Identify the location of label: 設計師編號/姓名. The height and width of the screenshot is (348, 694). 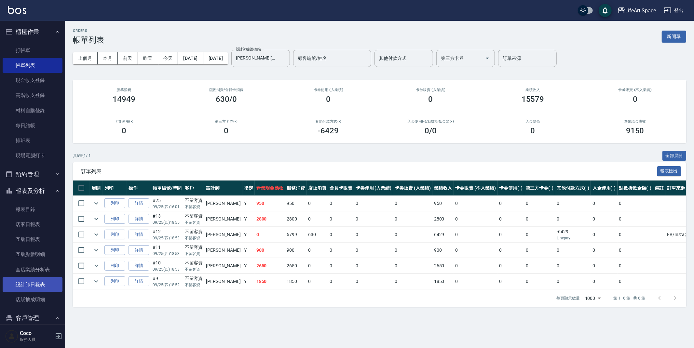
(248, 49).